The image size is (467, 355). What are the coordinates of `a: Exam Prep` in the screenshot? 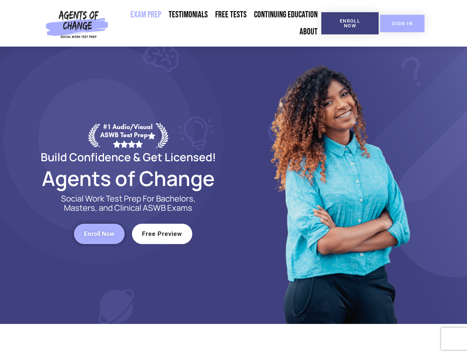 It's located at (146, 15).